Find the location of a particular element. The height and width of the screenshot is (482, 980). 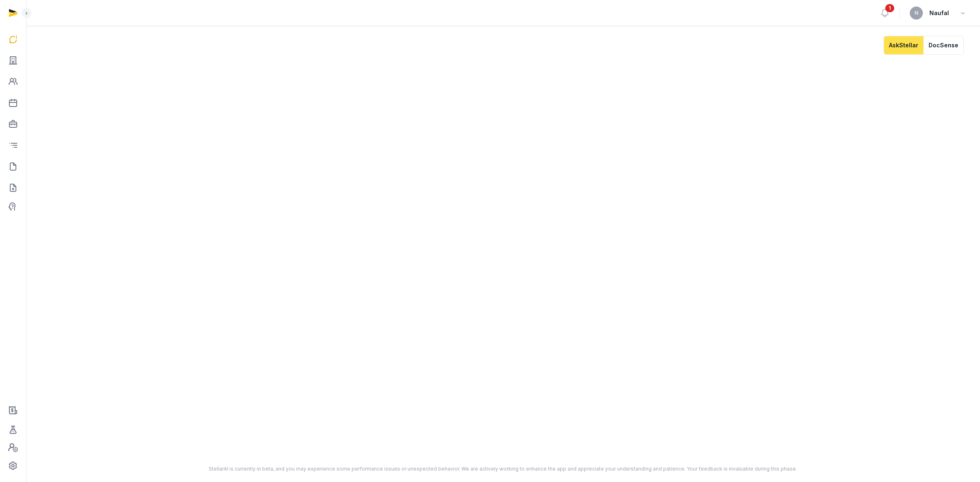

span: Naufal is located at coordinates (939, 13).